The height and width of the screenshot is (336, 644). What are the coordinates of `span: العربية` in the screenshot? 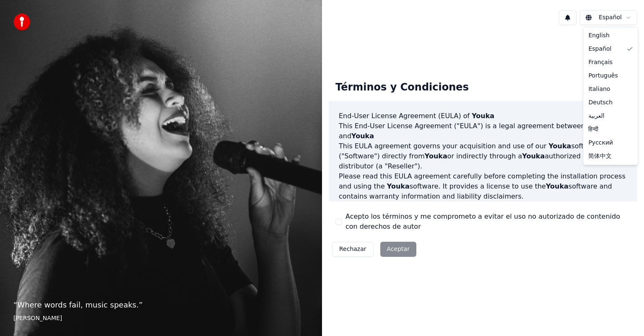 It's located at (596, 116).